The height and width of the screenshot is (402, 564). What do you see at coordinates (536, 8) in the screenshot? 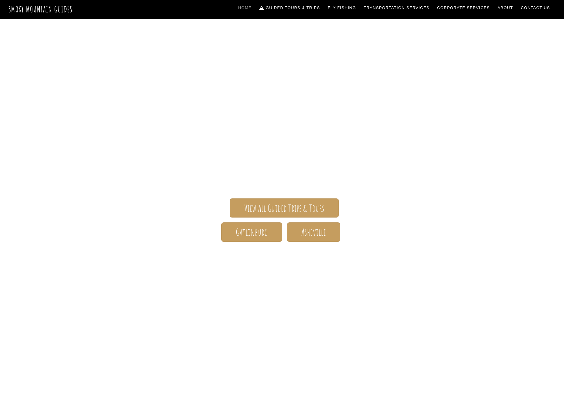
I see `a: Contact Us` at bounding box center [536, 8].